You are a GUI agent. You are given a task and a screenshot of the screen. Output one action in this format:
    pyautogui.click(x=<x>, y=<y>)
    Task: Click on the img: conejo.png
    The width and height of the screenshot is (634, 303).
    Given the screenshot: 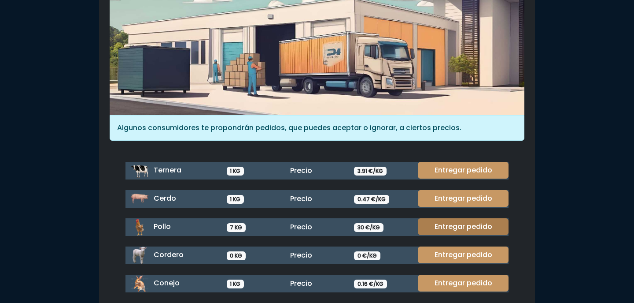 What is the action you would take?
    pyautogui.click(x=140, y=283)
    